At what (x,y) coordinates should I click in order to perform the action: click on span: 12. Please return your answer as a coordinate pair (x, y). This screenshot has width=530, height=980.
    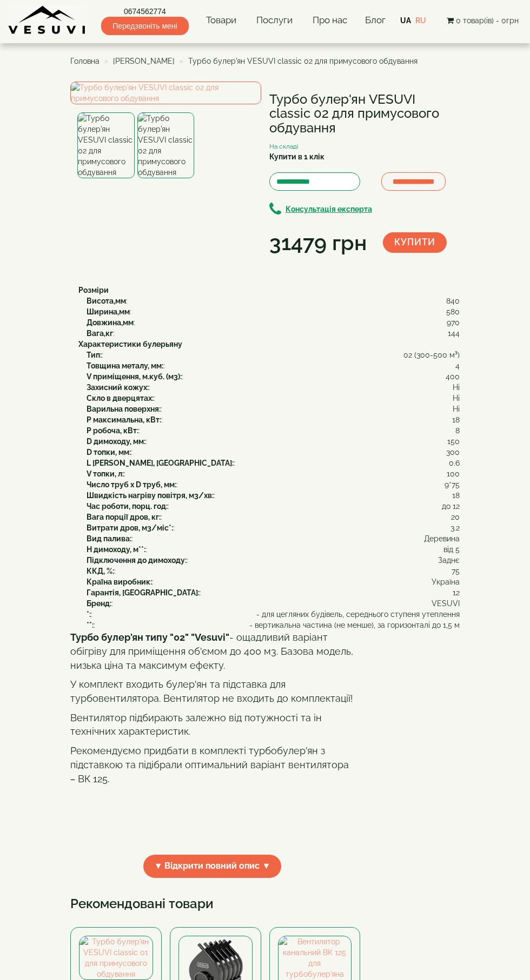
    Looking at the image, I should click on (456, 593).